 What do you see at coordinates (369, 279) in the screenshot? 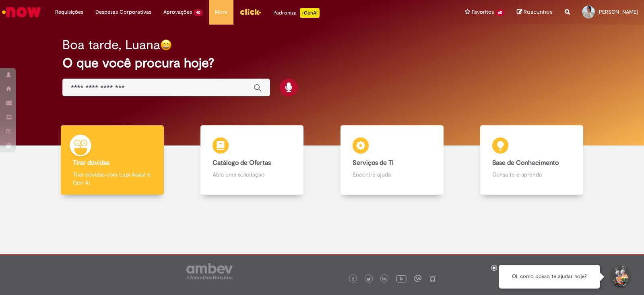
I see `img: logo_footer_twitter.png` at bounding box center [369, 279].